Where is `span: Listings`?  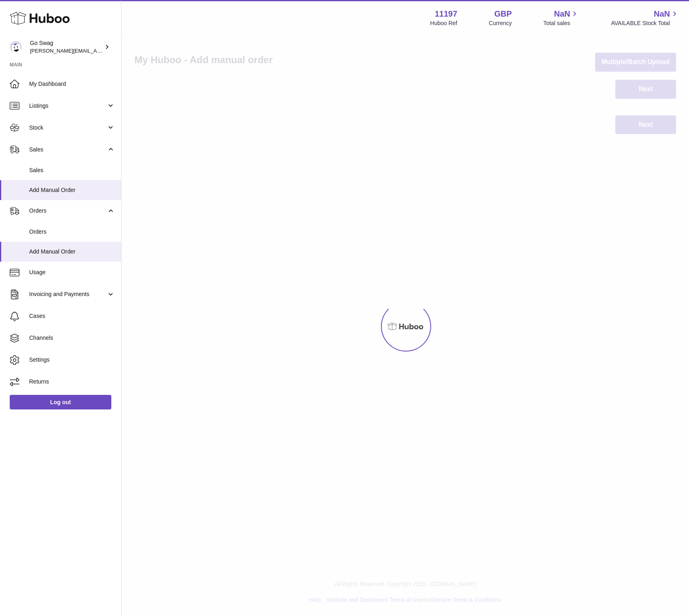
span: Listings is located at coordinates (67, 106).